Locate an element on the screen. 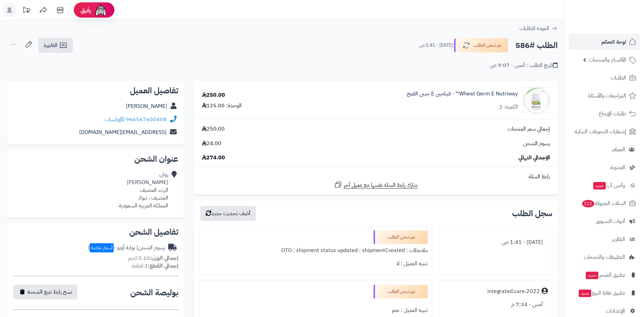  button: نسخ رابط تتبع الشحنة is located at coordinates (45, 292).